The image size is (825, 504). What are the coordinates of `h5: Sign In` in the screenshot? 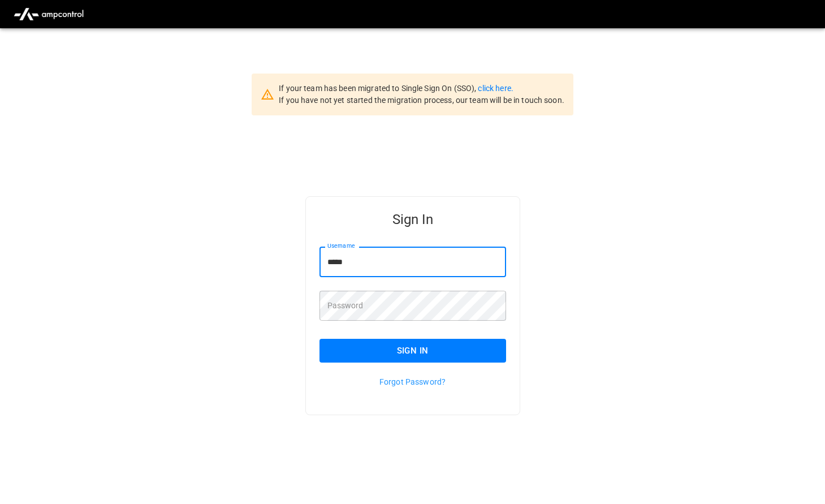 It's located at (413, 219).